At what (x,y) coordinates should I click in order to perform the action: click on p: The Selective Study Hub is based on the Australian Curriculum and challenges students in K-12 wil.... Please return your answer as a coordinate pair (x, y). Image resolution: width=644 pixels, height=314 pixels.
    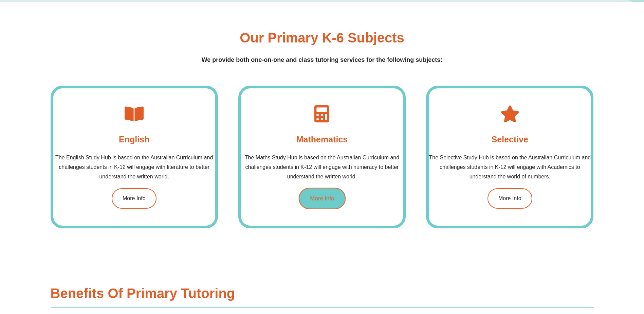
    Looking at the image, I should click on (509, 167).